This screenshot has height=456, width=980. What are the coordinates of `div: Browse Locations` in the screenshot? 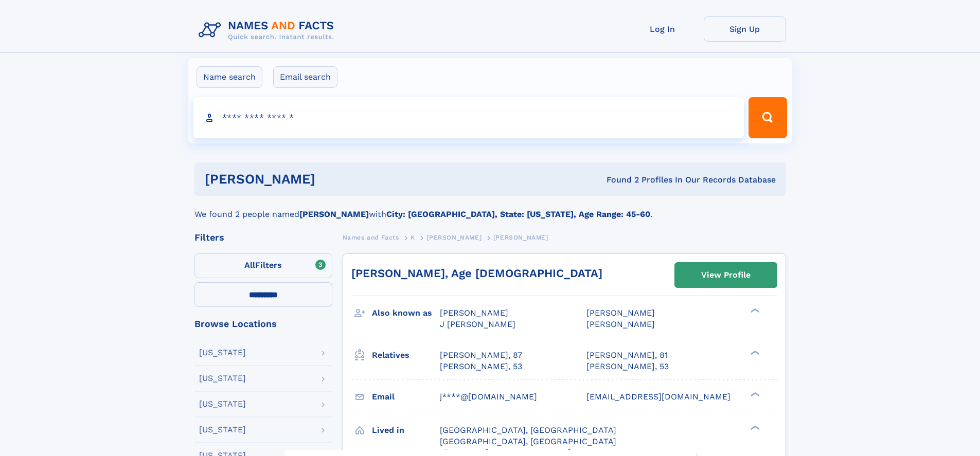 It's located at (263, 324).